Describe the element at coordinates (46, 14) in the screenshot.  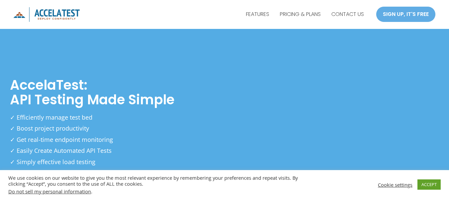
I see `img: icon` at that location.